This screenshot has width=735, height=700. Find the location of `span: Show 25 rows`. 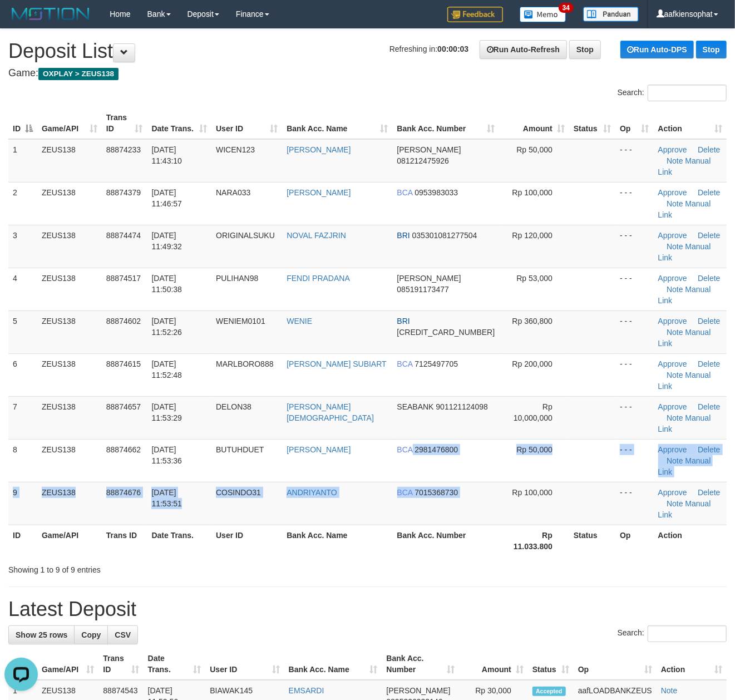

span: Show 25 rows is located at coordinates (41, 635).